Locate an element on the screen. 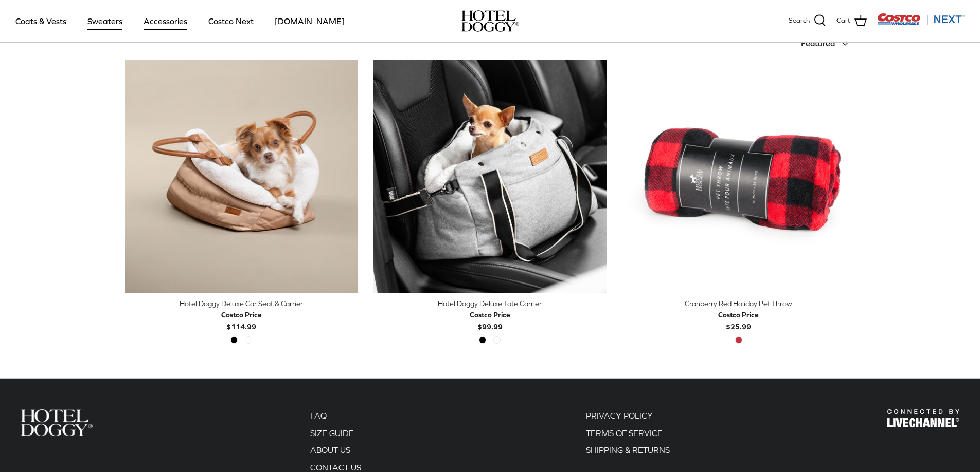 The width and height of the screenshot is (980, 472). span: Cart is located at coordinates (843, 20).